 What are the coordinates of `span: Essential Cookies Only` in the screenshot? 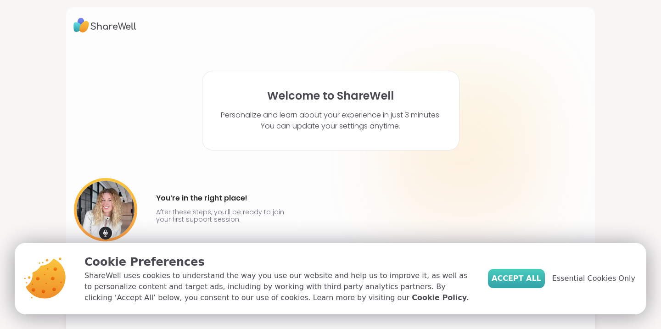 It's located at (594, 279).